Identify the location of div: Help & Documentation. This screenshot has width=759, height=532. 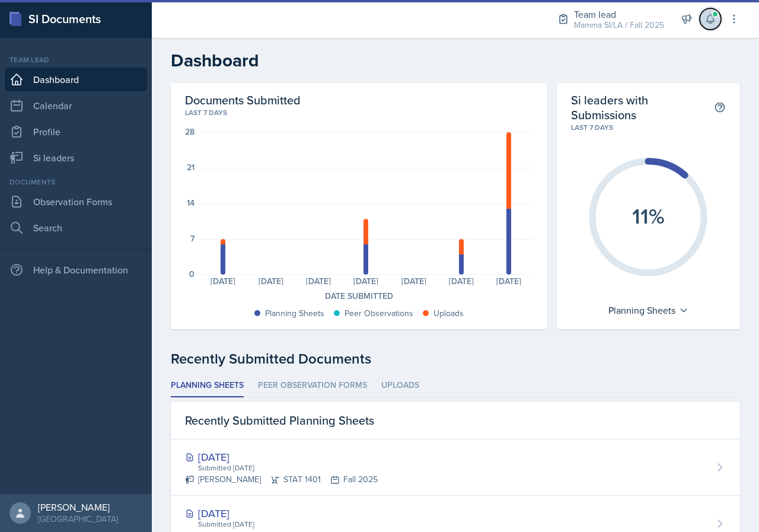
(76, 269).